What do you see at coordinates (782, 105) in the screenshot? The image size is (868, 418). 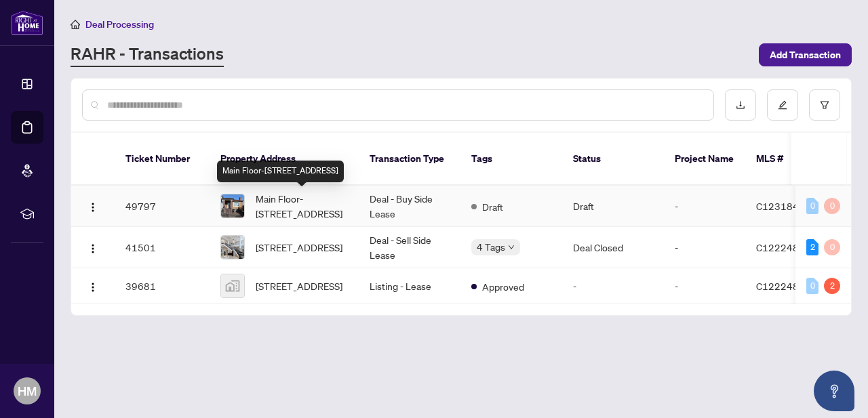 I see `button: edit` at bounding box center [782, 105].